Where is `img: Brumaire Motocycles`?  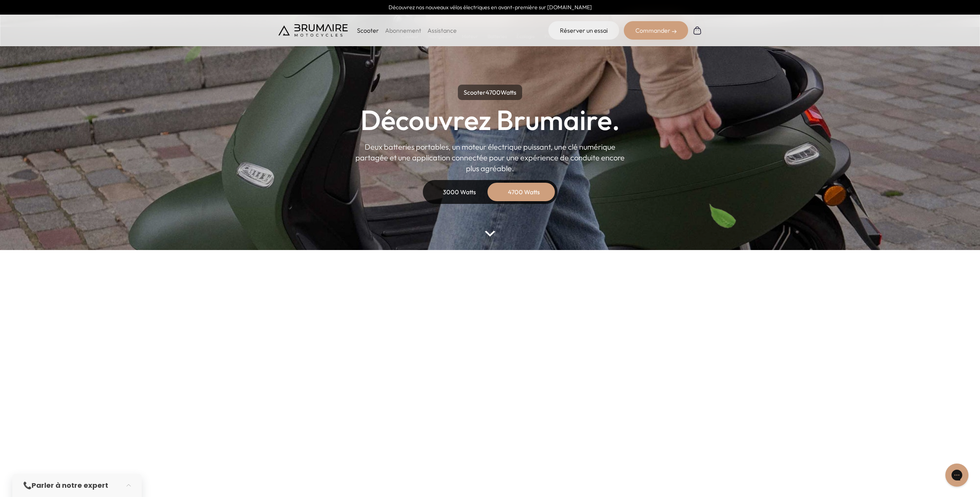
img: Brumaire Motocycles is located at coordinates (313, 30).